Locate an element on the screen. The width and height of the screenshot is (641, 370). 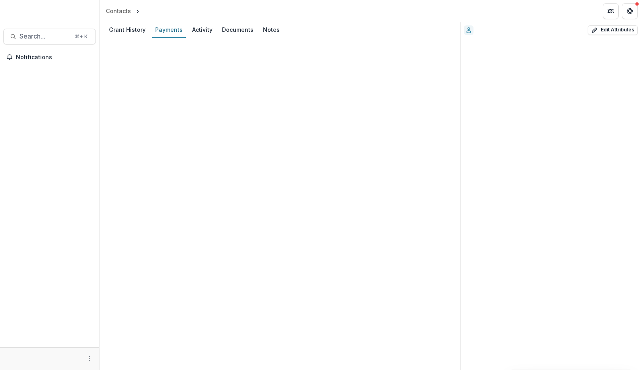
div: Notes is located at coordinates (271, 29).